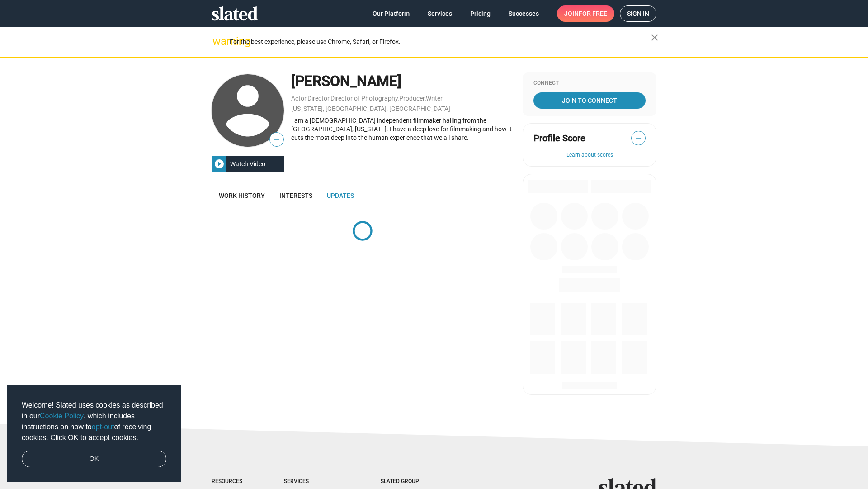 The width and height of the screenshot is (868, 489). Describe the element at coordinates (242, 195) in the screenshot. I see `a: Work history` at that location.